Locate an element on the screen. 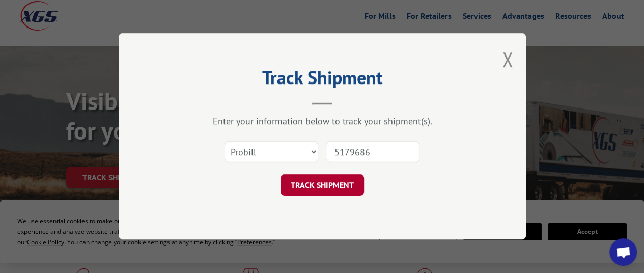 The image size is (644, 273). div: Enter your information below to track your shipment(s). is located at coordinates (322, 121).